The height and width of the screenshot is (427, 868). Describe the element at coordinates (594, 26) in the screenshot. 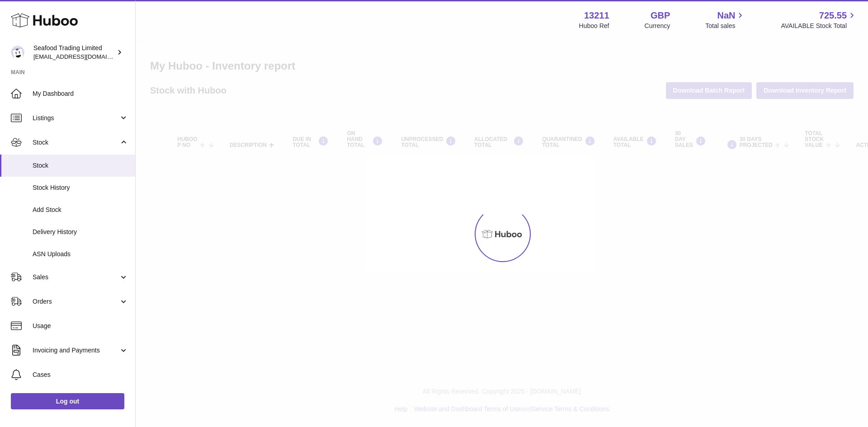

I see `div: Huboo Ref` at that location.